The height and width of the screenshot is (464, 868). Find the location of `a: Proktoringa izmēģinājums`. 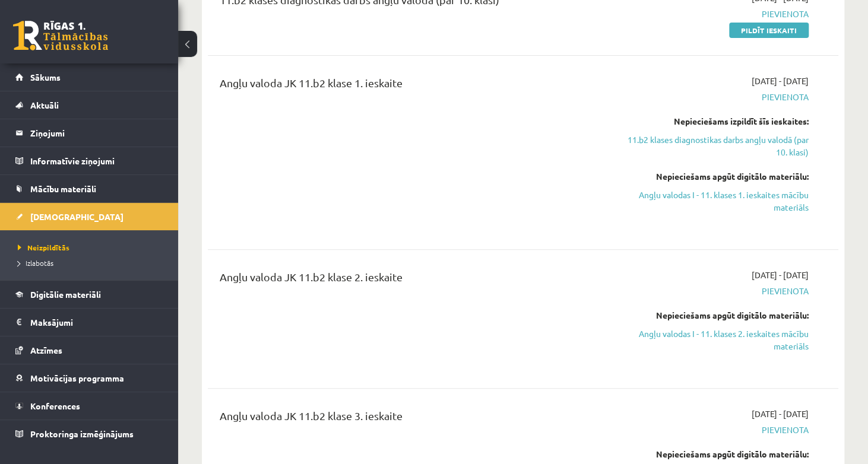

a: Proktoringa izmēģinājums is located at coordinates (89, 434).